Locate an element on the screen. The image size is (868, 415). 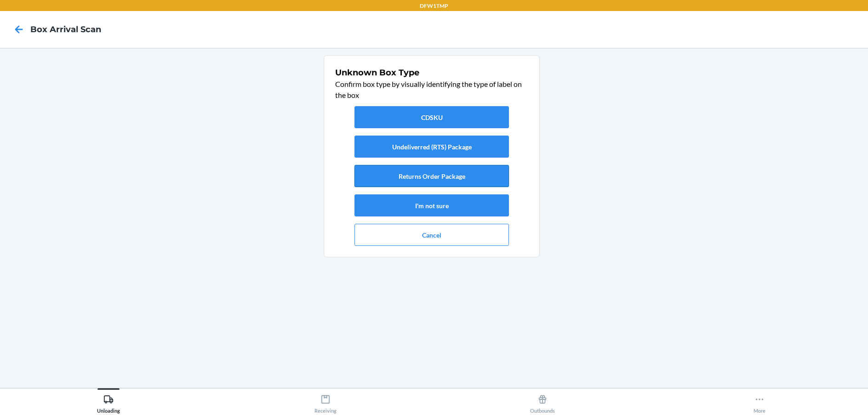
h1: Unknown Box Type is located at coordinates (432, 73).